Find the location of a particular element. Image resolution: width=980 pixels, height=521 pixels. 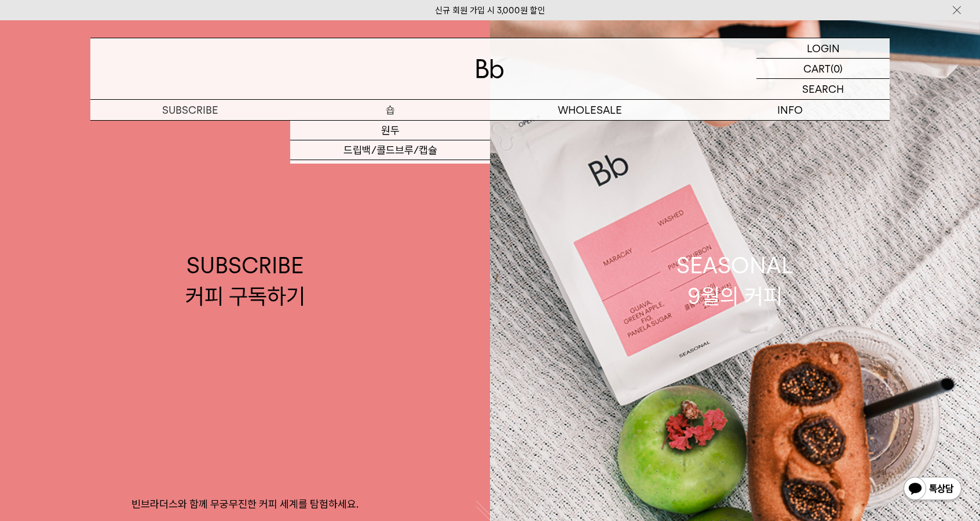

p: (0) is located at coordinates (836, 68).